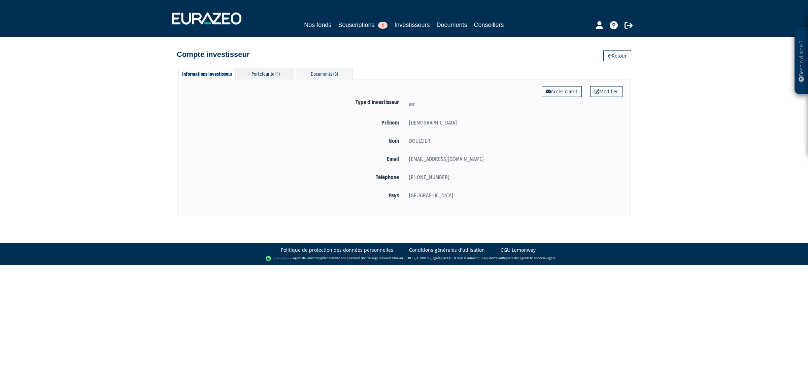  What do you see at coordinates (207, 74) in the screenshot?
I see `div: Informations investisseur` at bounding box center [207, 74].